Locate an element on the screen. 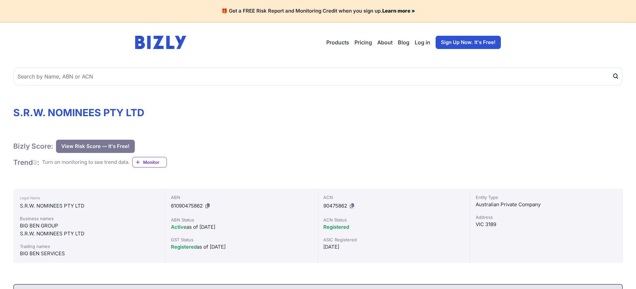  a: Sign Up Now. It's Free! is located at coordinates (468, 42).